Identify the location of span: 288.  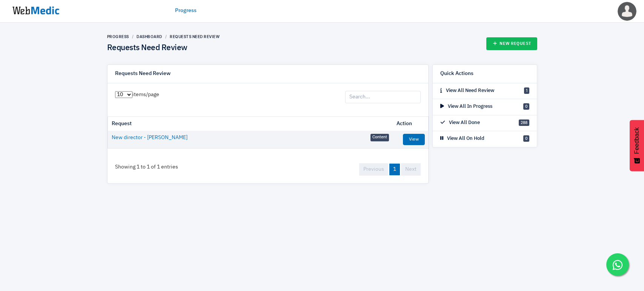
(524, 123).